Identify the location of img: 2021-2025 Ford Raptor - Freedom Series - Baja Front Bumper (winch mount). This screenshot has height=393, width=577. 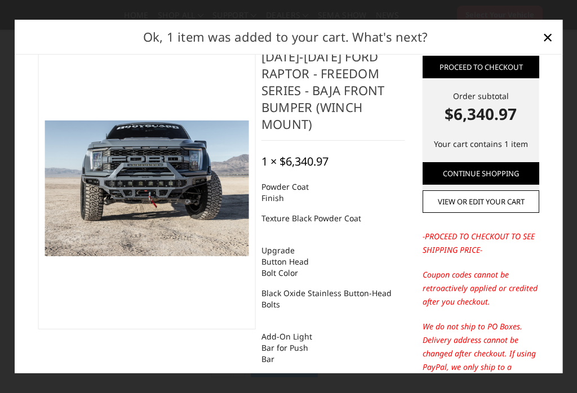
(147, 189).